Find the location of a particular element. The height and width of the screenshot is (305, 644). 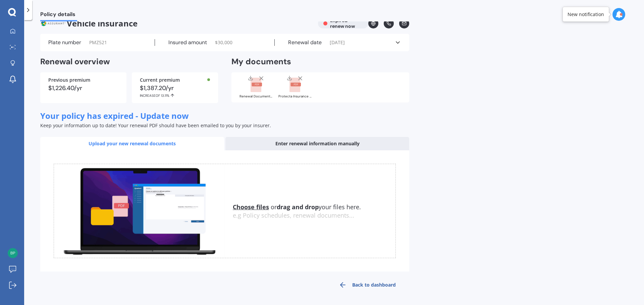

span: 13.11% is located at coordinates (165, 95).